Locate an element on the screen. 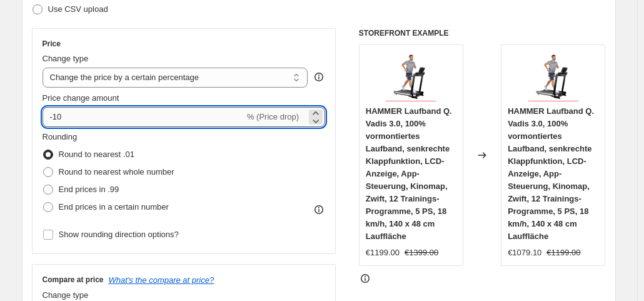 This screenshot has width=644, height=301. span: Show rounding direction options? is located at coordinates (119, 234).